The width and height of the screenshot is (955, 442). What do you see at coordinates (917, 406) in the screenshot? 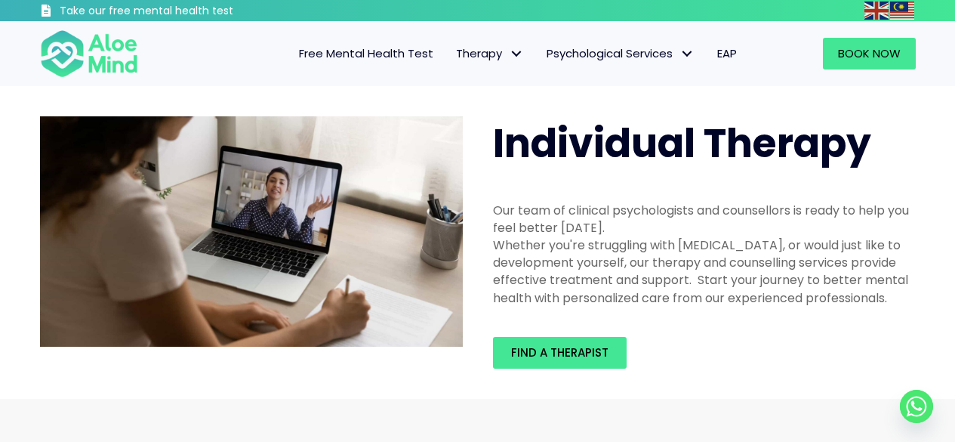
I see `a: Whatsapp` at bounding box center [917, 406].